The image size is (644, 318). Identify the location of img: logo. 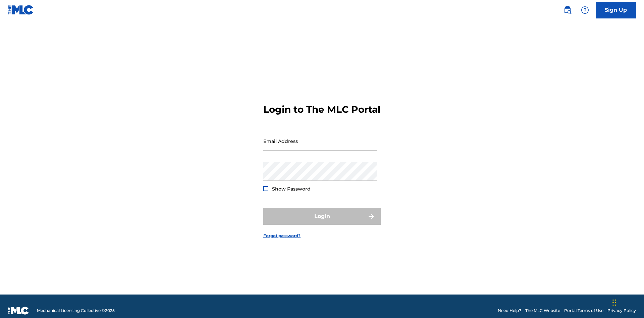
(19, 310).